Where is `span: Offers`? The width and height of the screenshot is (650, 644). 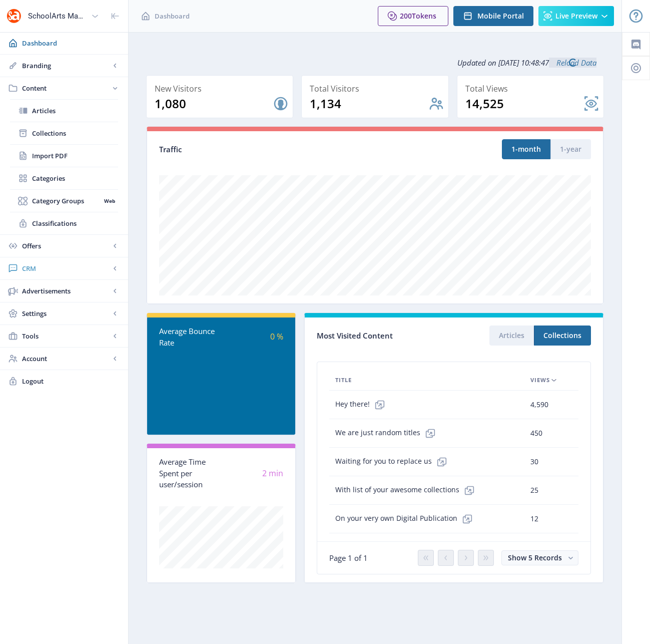
span: Offers is located at coordinates (66, 246).